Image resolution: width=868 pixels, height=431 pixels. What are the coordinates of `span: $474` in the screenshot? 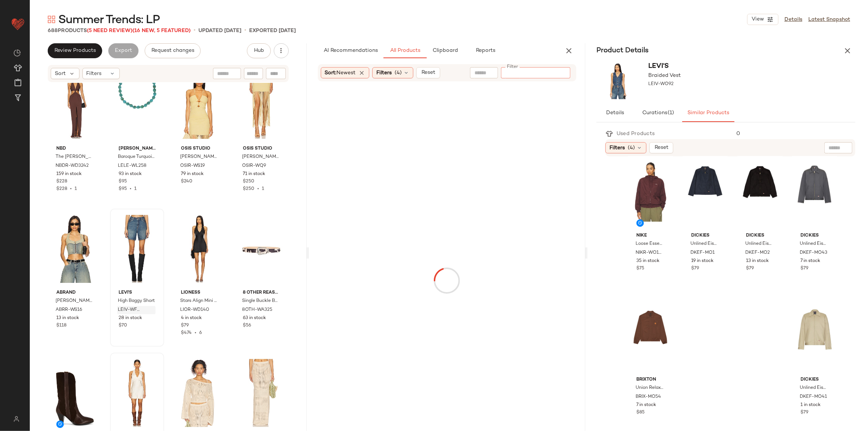 It's located at (186, 332).